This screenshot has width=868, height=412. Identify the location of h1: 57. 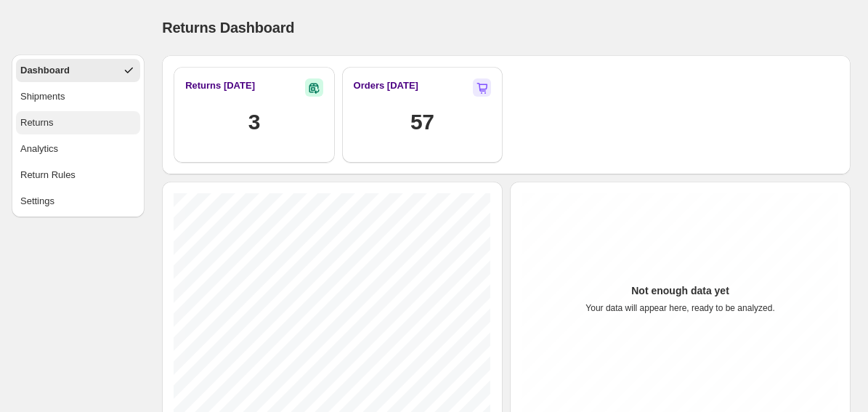
(422, 122).